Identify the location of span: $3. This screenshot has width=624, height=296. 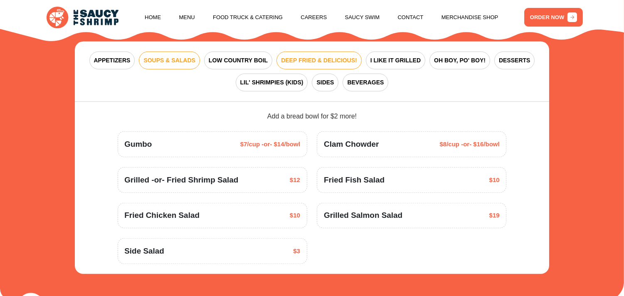
(296, 251).